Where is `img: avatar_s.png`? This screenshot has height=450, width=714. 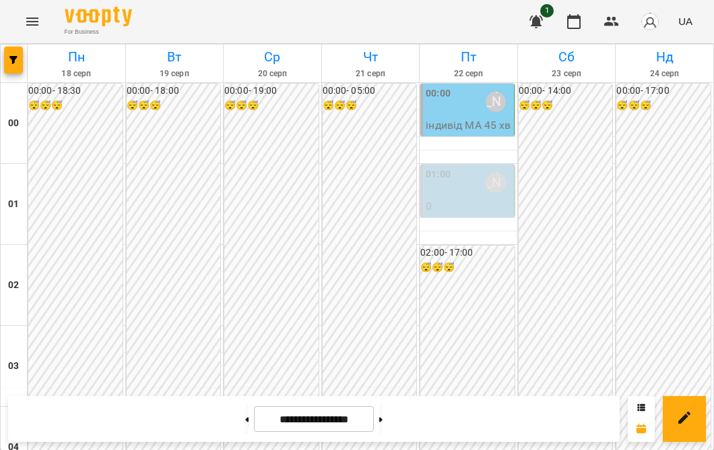
img: avatar_s.png is located at coordinates (650, 22).